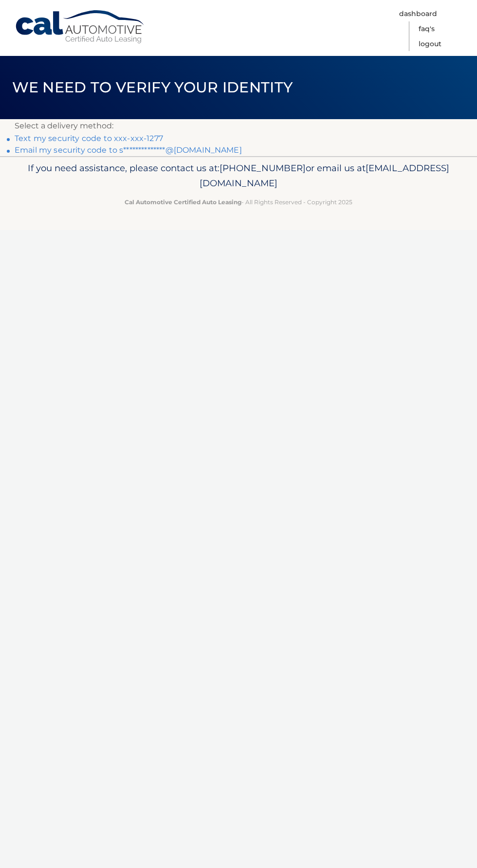  What do you see at coordinates (239, 126) in the screenshot?
I see `p: Select a delivery method:` at bounding box center [239, 126].